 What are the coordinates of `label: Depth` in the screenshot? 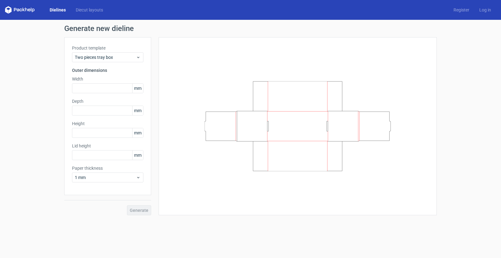 It's located at (108, 101).